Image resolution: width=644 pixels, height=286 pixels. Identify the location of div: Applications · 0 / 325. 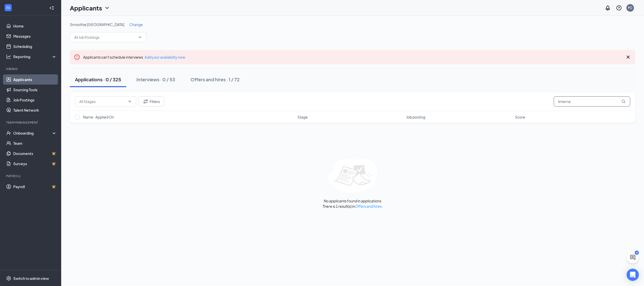
(98, 80).